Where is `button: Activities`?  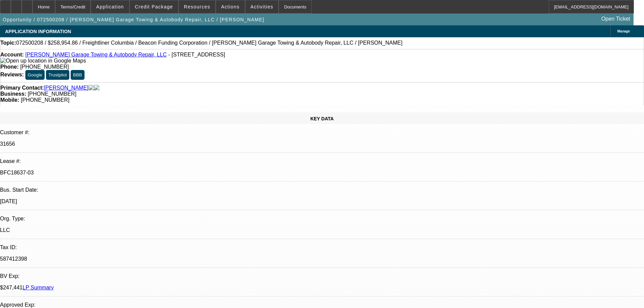 button: Activities is located at coordinates (262, 7).